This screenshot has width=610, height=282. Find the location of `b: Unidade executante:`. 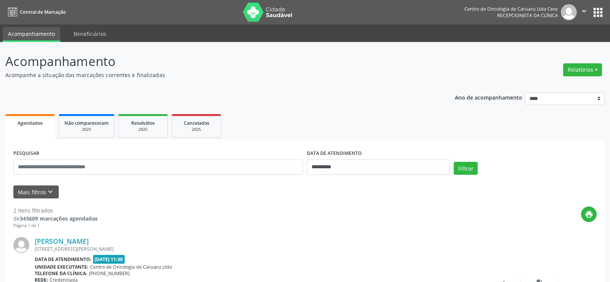

b: Unidade executante: is located at coordinates (61, 267).